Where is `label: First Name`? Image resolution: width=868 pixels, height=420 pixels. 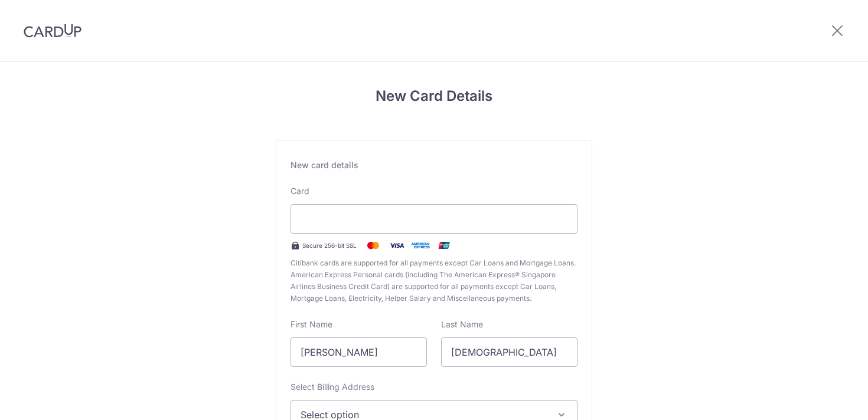 label: First Name is located at coordinates (311, 324).